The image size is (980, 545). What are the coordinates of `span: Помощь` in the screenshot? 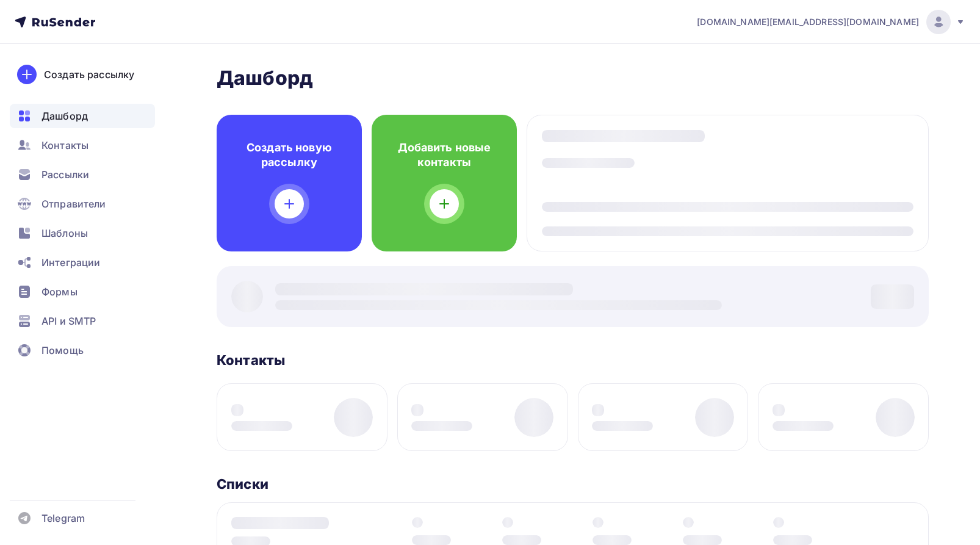 It's located at (63, 350).